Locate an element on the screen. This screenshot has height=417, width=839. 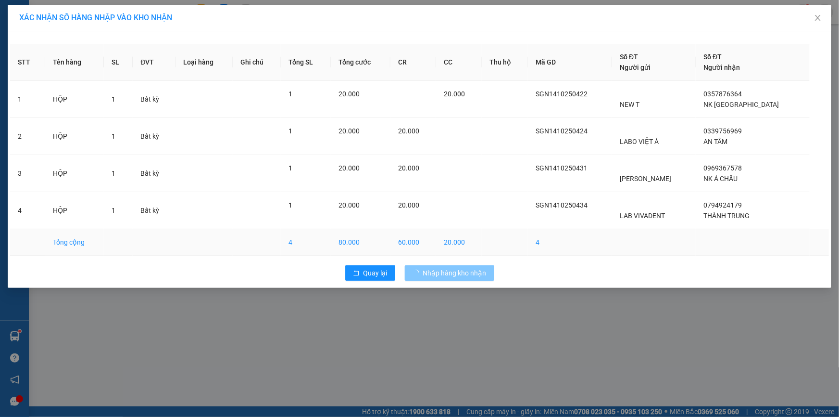
td: 1 is located at coordinates (27, 99).